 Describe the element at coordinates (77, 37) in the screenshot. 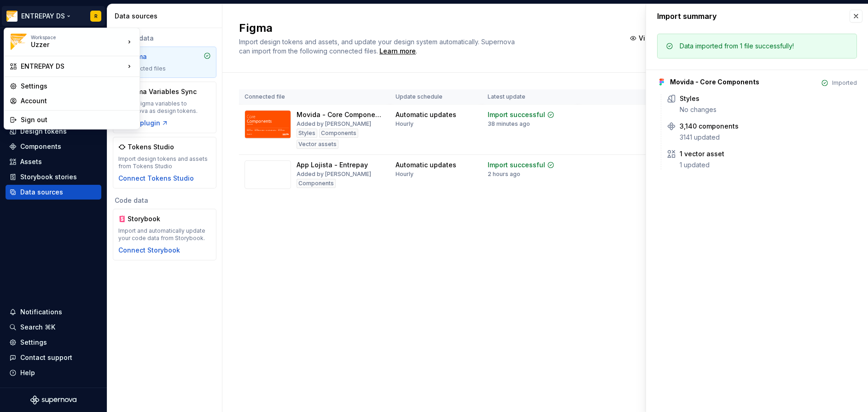

I see `div: Workspace` at that location.